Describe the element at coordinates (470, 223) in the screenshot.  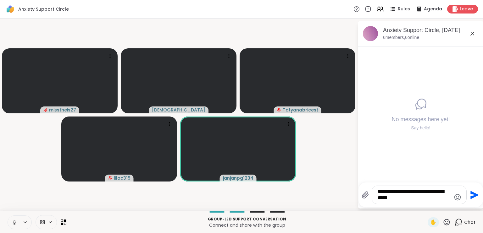
I see `span: Chat` at that location.